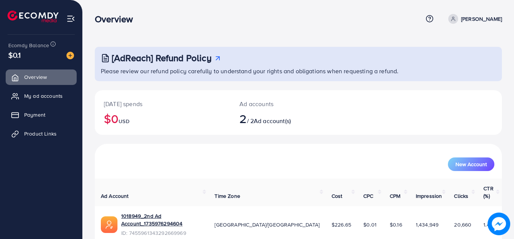 The height and width of the screenshot is (239, 514). Describe the element at coordinates (109, 225) in the screenshot. I see `img: ic-ads-acc.e4c84228.svg` at that location.